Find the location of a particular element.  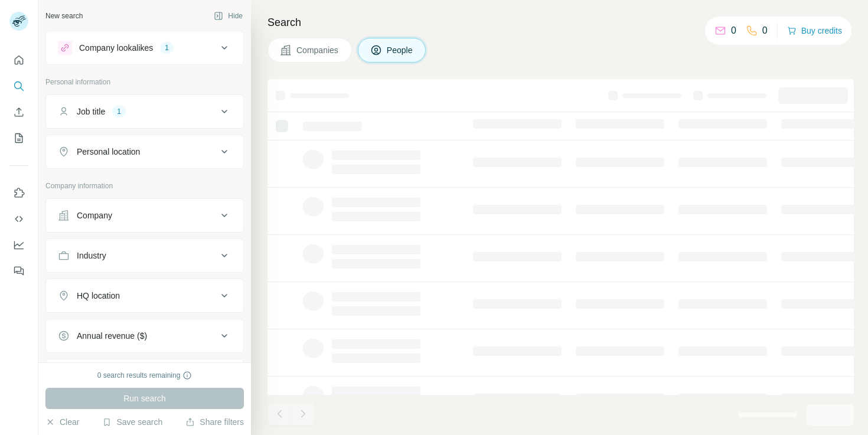

button: Clear is located at coordinates (62, 422).